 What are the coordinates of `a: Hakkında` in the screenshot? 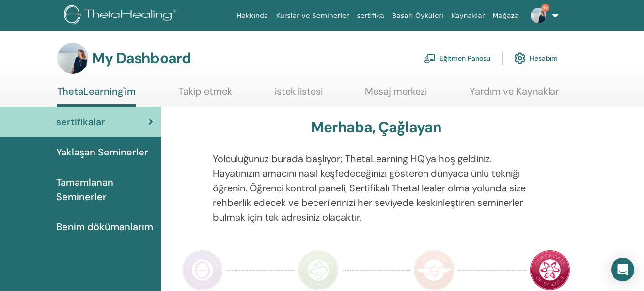 It's located at (253, 16).